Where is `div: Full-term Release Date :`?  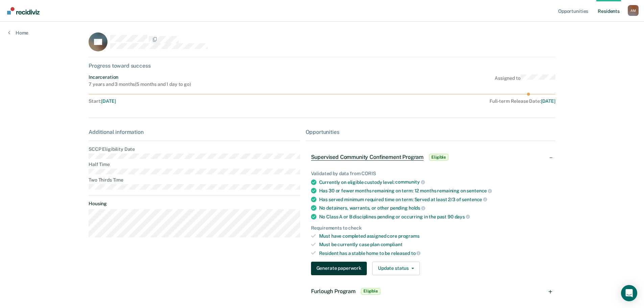
div: Full-term Release Date : is located at coordinates (430, 101).